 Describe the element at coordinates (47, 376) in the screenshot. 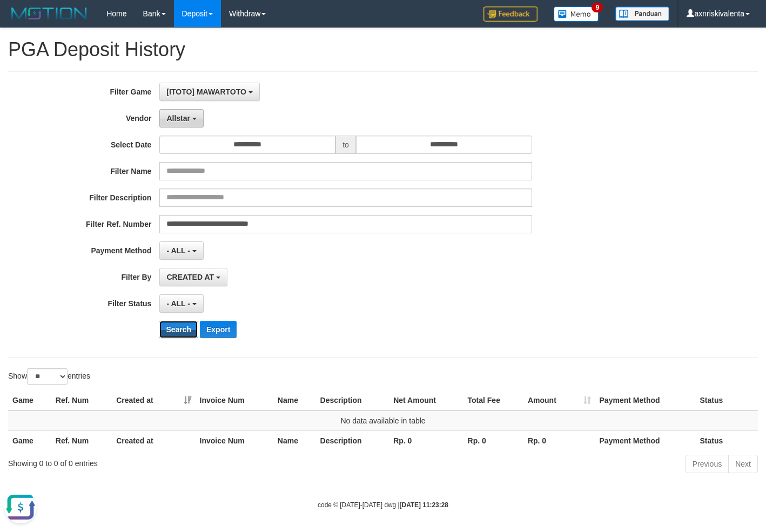

I see `select: Showentries` at that location.